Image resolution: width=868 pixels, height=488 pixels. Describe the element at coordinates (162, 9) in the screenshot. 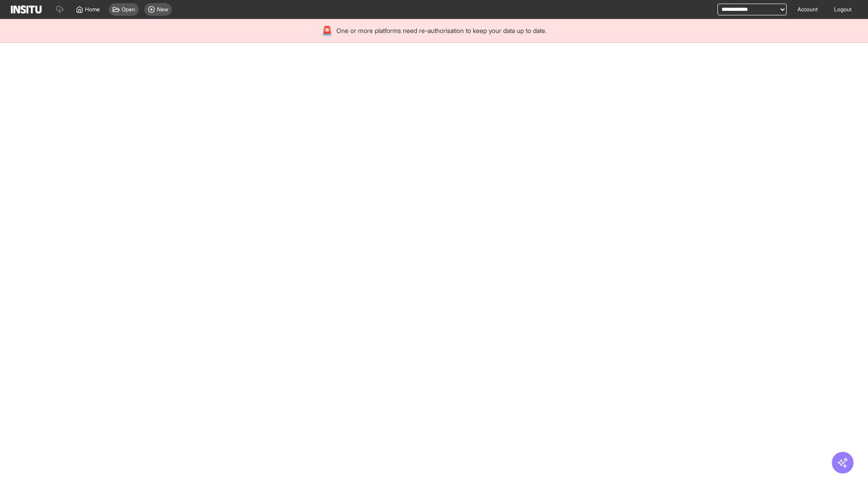

I see `span: New` at that location.